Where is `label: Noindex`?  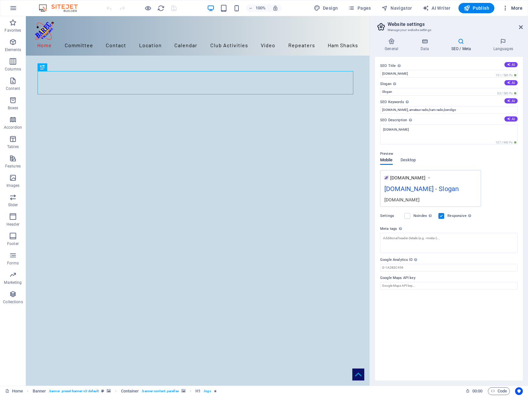
label: Noindex is located at coordinates (424, 216).